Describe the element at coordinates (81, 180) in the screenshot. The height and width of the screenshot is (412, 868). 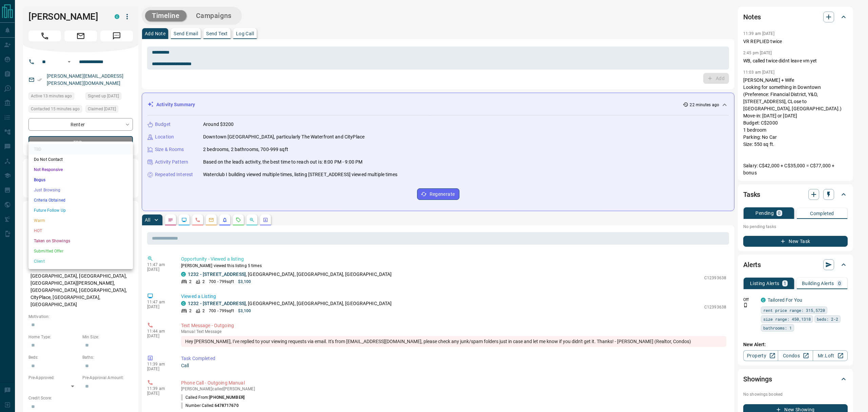
I see `li: Bogus` at that location.